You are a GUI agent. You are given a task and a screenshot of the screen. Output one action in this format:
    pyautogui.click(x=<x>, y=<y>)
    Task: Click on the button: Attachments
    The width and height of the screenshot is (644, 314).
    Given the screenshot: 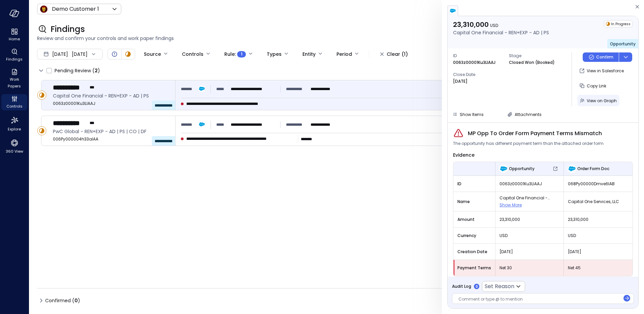 What is the action you would take?
    pyautogui.click(x=524, y=115)
    